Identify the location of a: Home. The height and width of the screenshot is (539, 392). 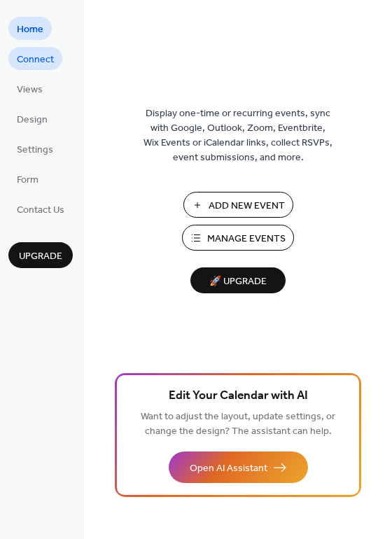
(30, 28).